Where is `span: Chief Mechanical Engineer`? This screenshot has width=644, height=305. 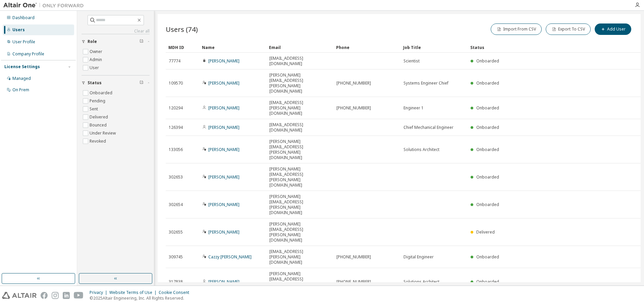 span: Chief Mechanical Engineer is located at coordinates (428, 128).